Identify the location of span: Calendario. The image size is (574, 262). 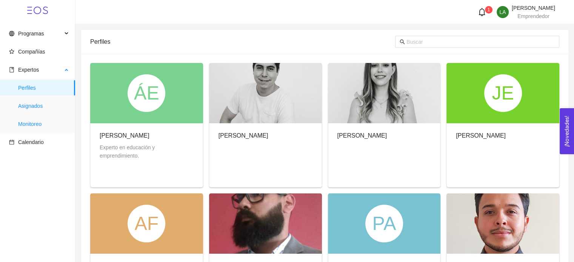
(31, 142).